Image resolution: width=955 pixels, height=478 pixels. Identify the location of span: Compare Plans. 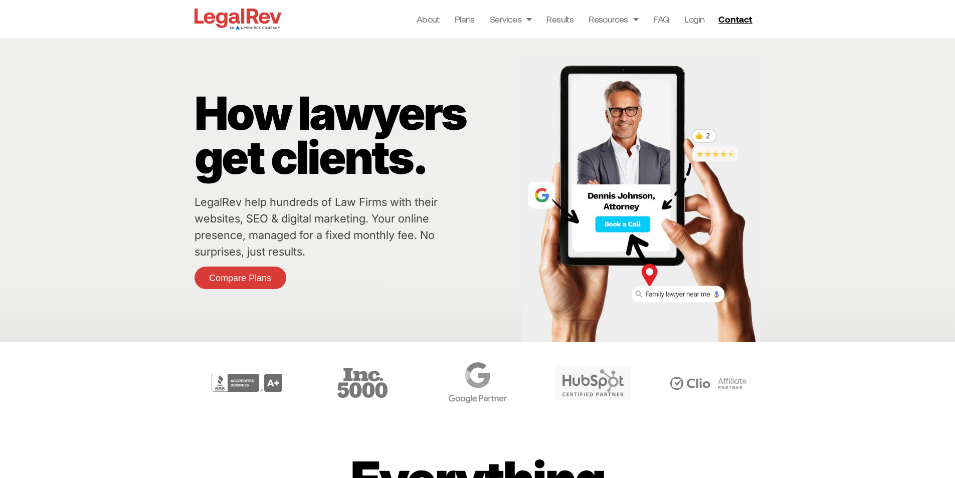
(240, 278).